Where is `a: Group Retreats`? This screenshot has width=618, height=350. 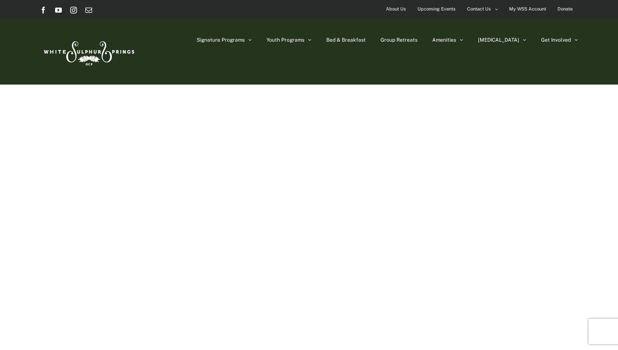
a: Group Retreats is located at coordinates (399, 40).